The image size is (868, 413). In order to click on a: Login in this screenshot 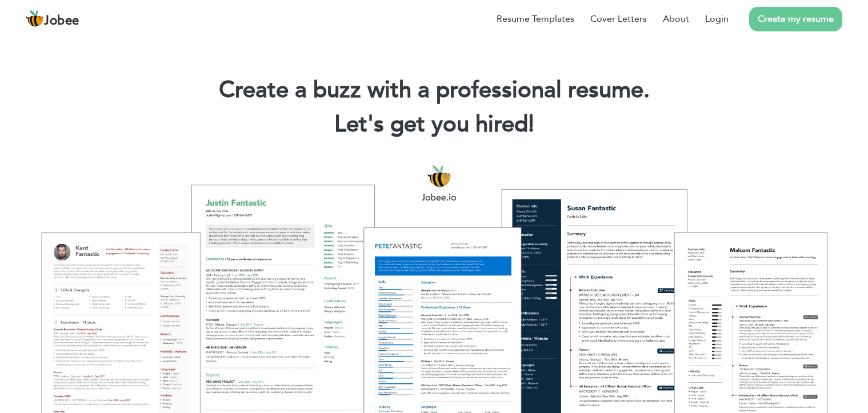, I will do `click(716, 19)`.